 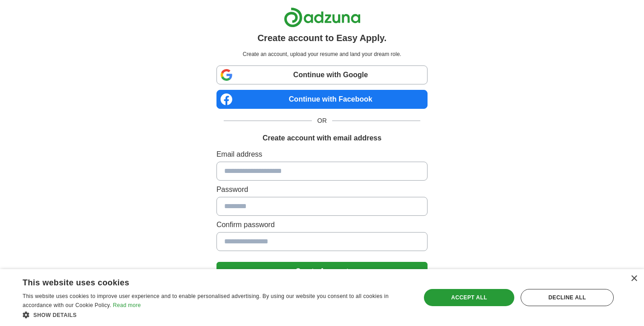 What do you see at coordinates (322, 75) in the screenshot?
I see `a: Continue with Google` at bounding box center [322, 75].